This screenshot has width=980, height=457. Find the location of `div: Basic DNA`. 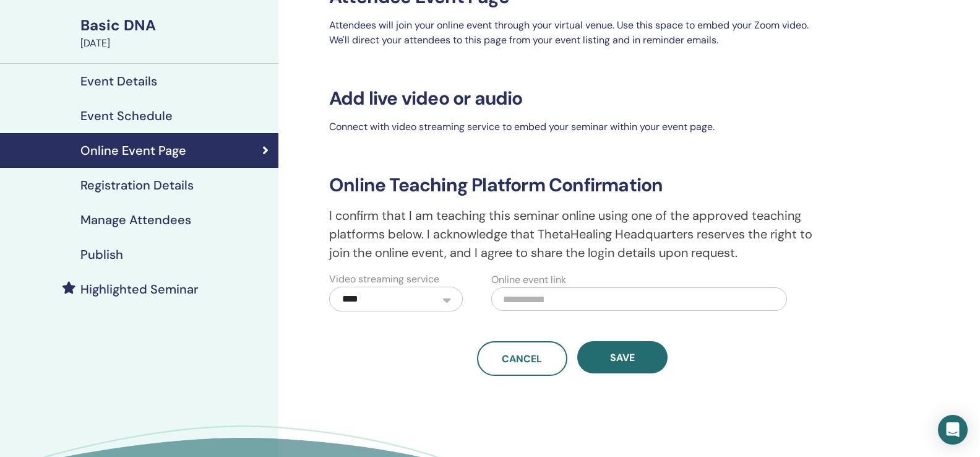

div: Basic DNA is located at coordinates (176, 25).